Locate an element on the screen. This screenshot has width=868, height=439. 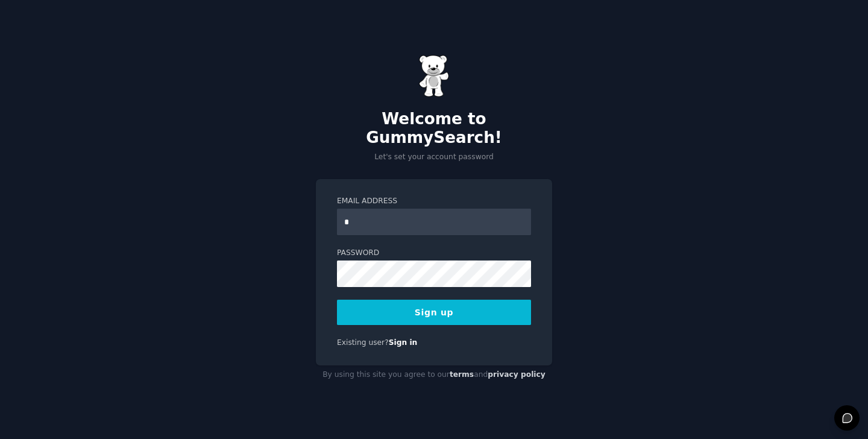
div: By using this site you agree to our and is located at coordinates (434, 376).